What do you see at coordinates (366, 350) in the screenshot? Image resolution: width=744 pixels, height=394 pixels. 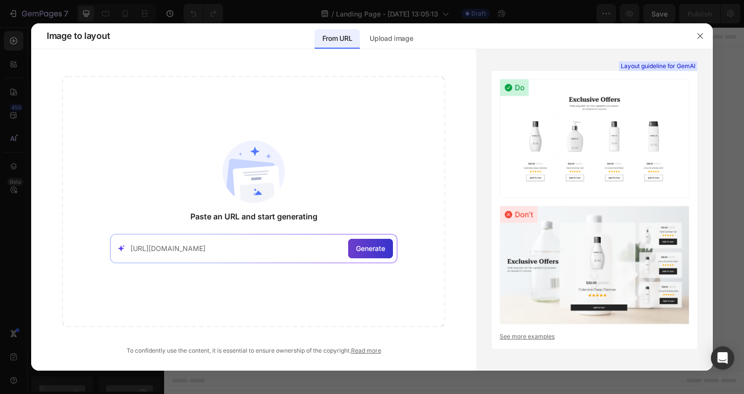 I see `a: Read more` at bounding box center [366, 350].